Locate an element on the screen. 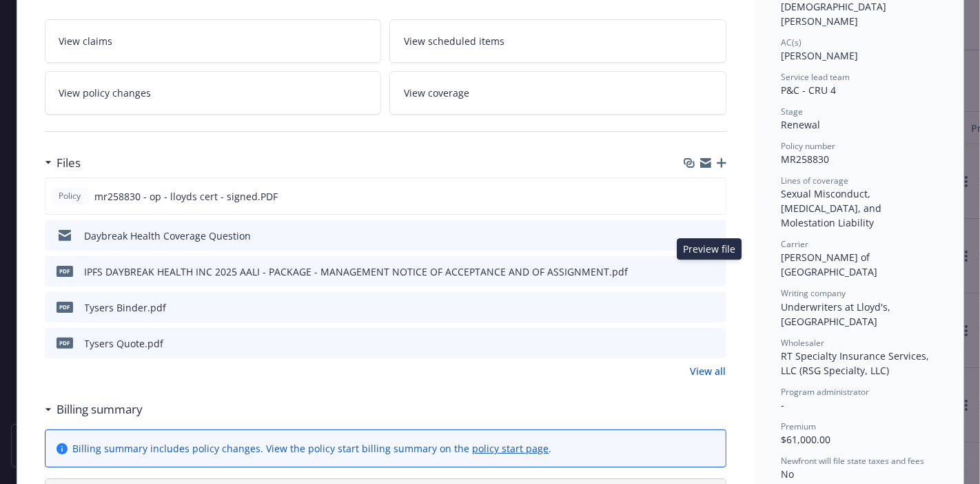 The height and width of the screenshot is (484, 980). div: Tysers Binder.pdf is located at coordinates (126, 307).